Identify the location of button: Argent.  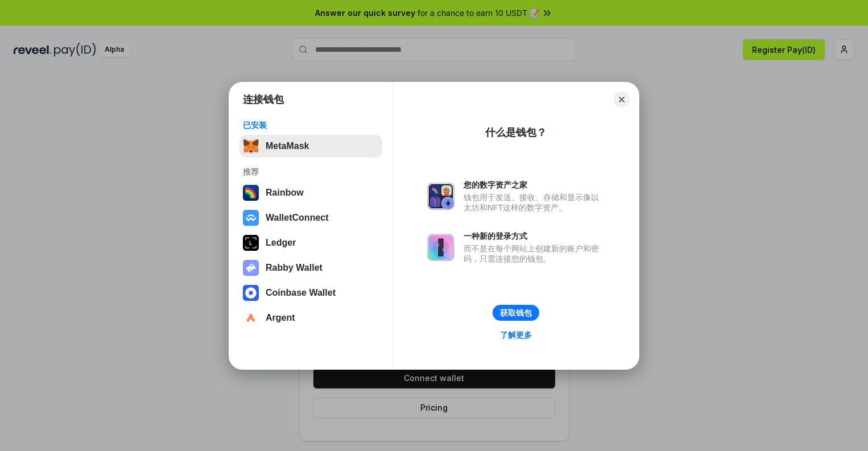
(311, 318).